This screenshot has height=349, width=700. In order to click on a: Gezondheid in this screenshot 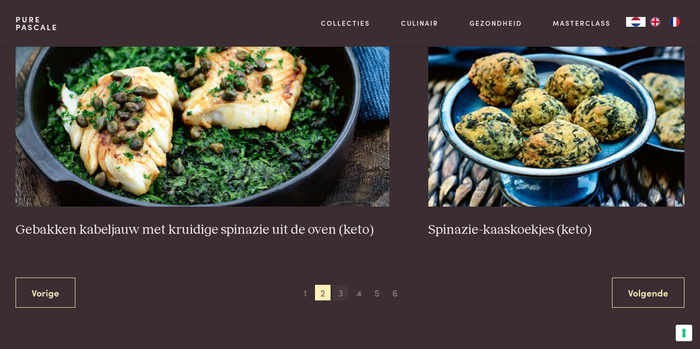, I will do `click(496, 23)`.